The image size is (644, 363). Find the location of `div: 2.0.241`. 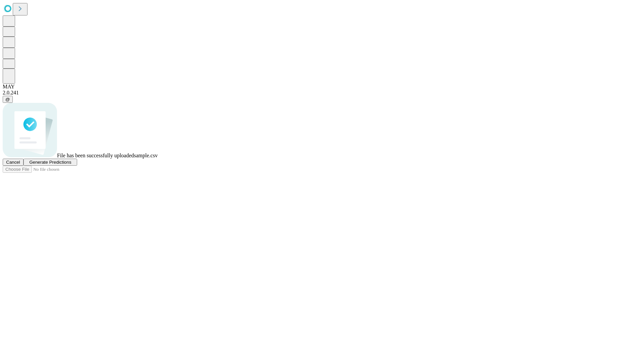

div: 2.0.241 is located at coordinates (322, 93).